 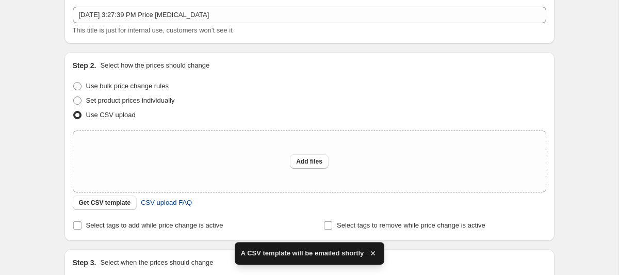 I want to click on h2: Step 2., so click(x=85, y=65).